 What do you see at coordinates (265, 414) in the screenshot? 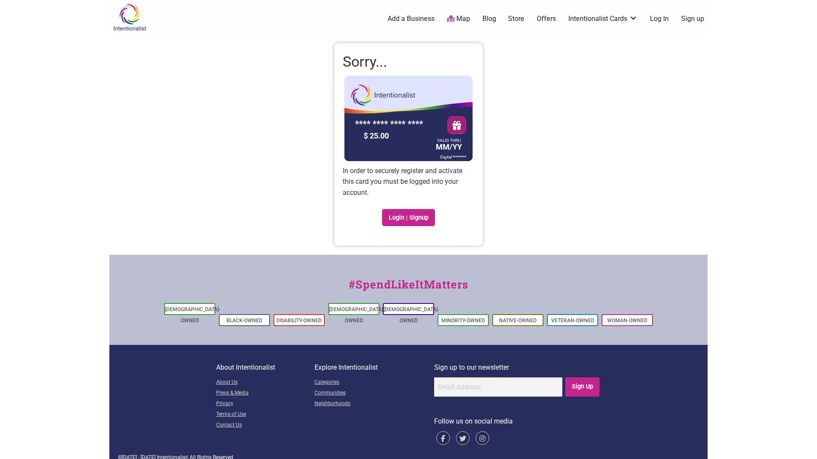
I see `a: Terms of Use` at bounding box center [265, 414].